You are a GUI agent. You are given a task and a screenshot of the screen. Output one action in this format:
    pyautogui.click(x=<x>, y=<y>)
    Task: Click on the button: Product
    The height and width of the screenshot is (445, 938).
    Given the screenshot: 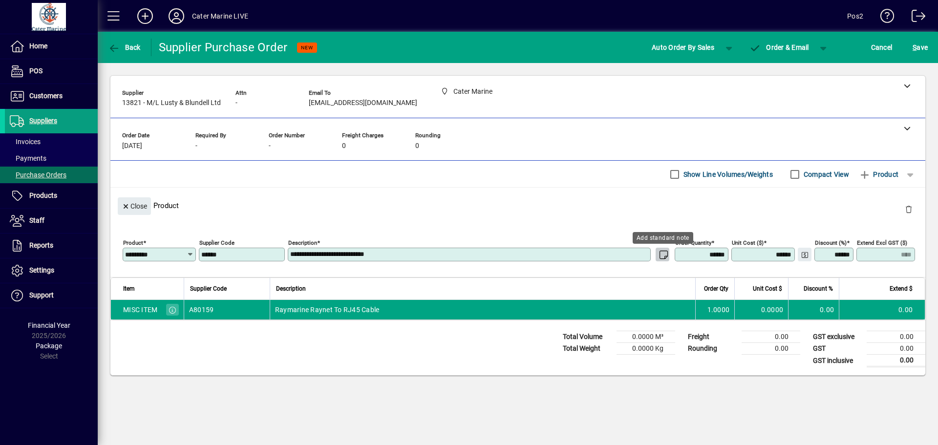 What is the action you would take?
    pyautogui.click(x=878, y=174)
    